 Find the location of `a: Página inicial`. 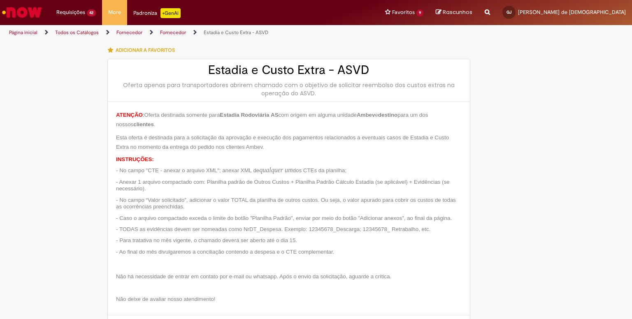

a: Página inicial is located at coordinates (23, 33).